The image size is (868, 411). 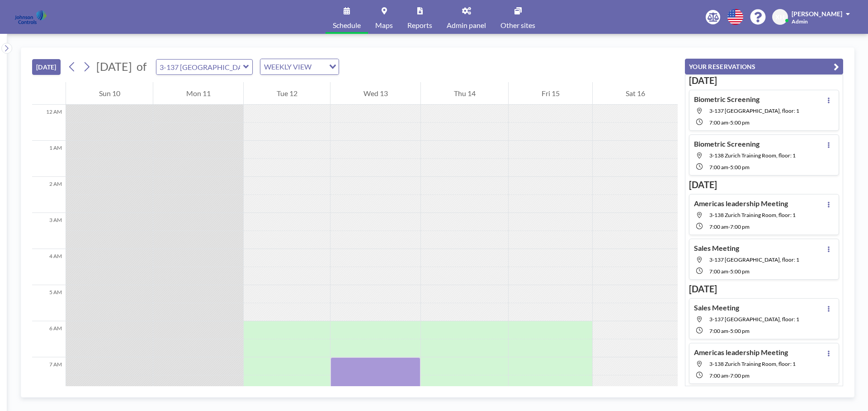 What do you see at coordinates (764, 66) in the screenshot?
I see `button: YOUR RESERVATIONS` at bounding box center [764, 66].